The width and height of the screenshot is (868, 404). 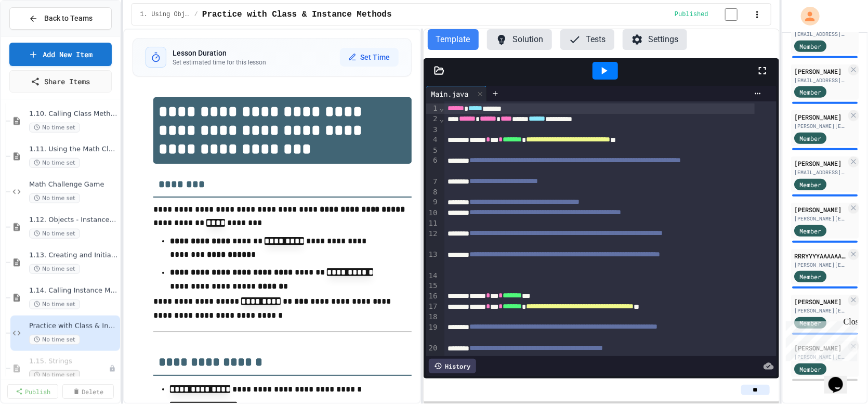 What do you see at coordinates (655, 40) in the screenshot?
I see `button: Settings` at bounding box center [655, 40].